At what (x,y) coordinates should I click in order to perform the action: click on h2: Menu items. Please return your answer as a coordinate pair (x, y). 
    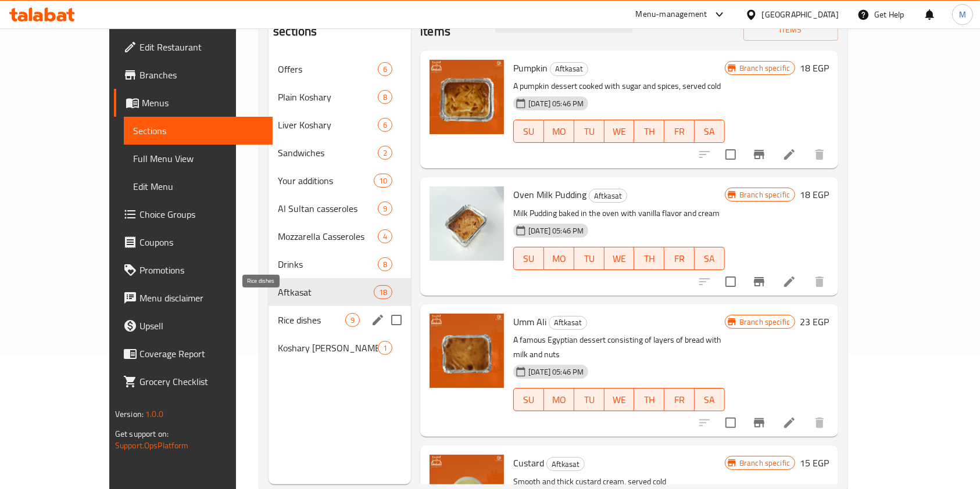
    Looking at the image, I should click on (451, 23).